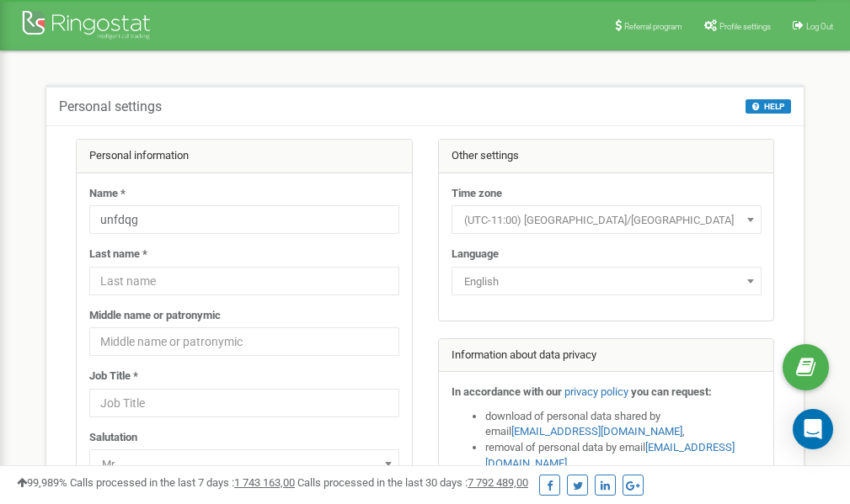 The height and width of the screenshot is (504, 850). I want to click on label: Language, so click(475, 254).